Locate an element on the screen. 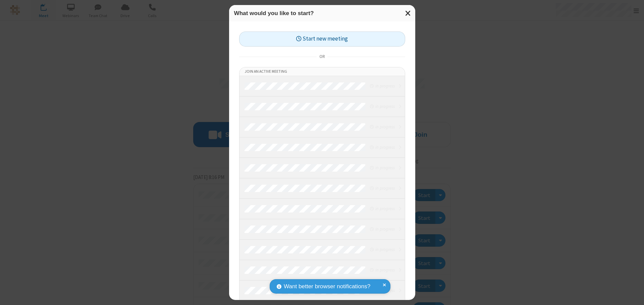  li: Join an active meeting is located at coordinates (322, 72).